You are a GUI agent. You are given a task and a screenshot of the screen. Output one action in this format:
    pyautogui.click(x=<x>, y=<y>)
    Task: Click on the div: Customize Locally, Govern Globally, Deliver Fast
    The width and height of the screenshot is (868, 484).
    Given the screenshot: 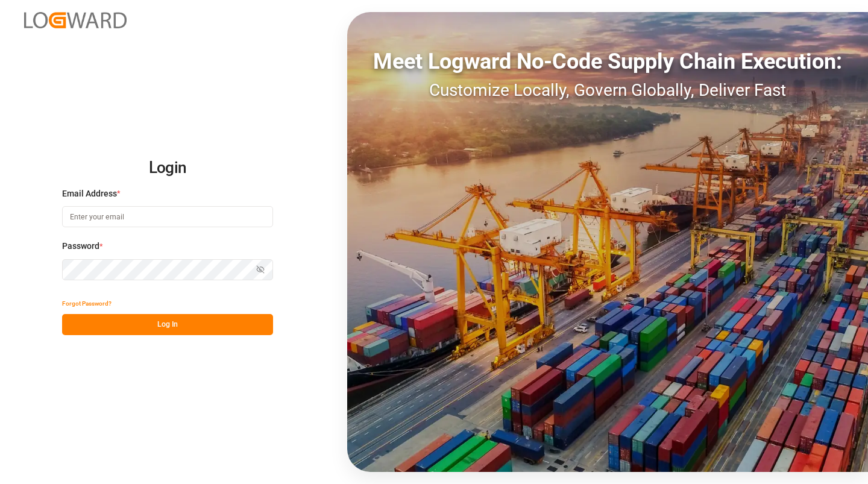 What is the action you would take?
    pyautogui.click(x=607, y=90)
    